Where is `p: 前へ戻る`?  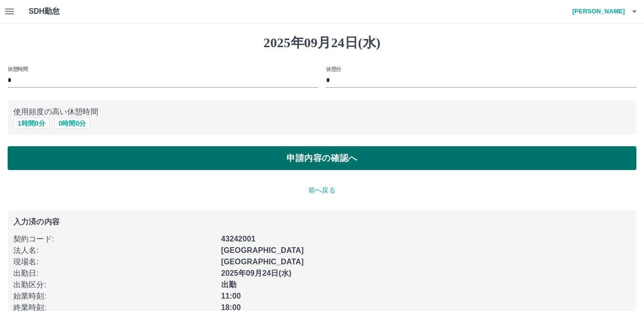 p: 前へ戻る is located at coordinates (322, 190).